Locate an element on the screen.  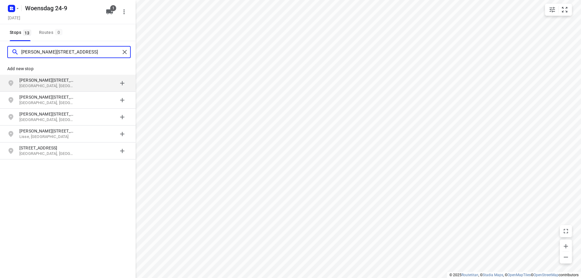
a: OpenMapTiles is located at coordinates (519, 275).